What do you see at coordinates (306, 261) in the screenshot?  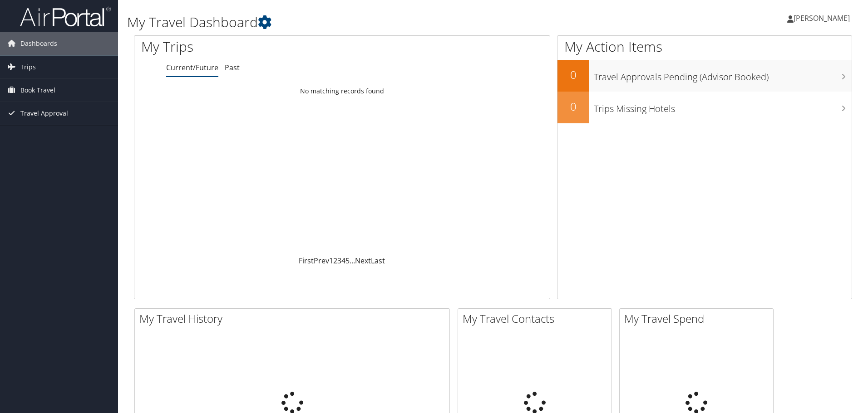 I see `a: First` at bounding box center [306, 261].